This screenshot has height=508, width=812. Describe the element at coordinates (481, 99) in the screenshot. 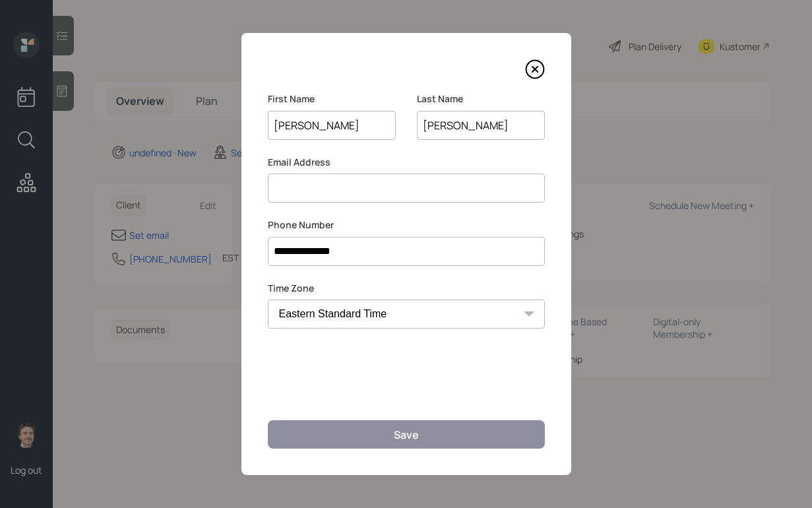

I see `label: Last Name` at that location.